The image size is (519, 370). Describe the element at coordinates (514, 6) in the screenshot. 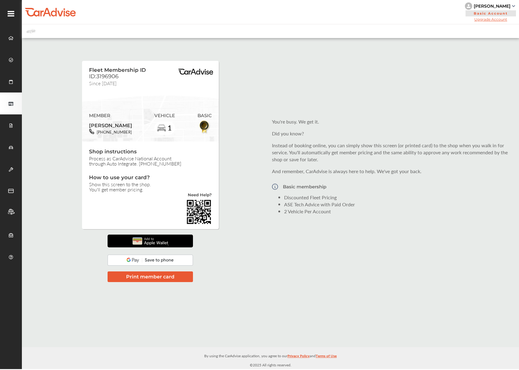

I see `img: sCxJUJ+qAmfqhQGDUl18vwLg4ZYJ6CxN7XmbOMBAAAAAElFTkSuQmCC` at that location.